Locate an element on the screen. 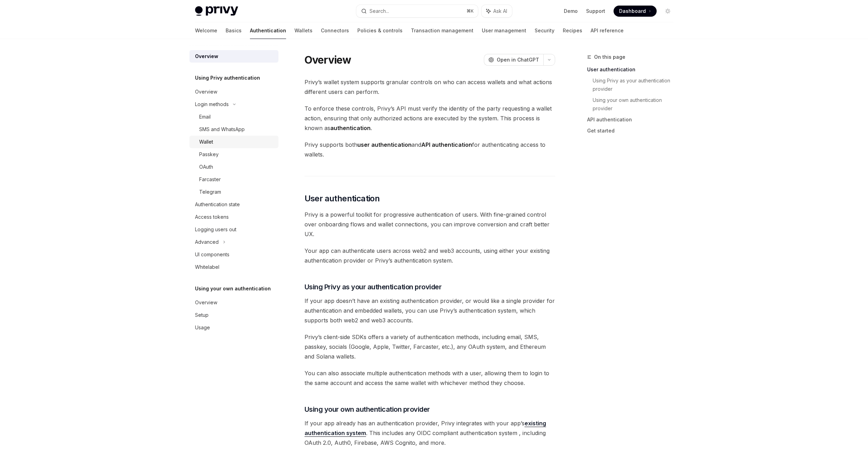 Image resolution: width=868 pixels, height=450 pixels. a: Transaction management is located at coordinates (442, 30).